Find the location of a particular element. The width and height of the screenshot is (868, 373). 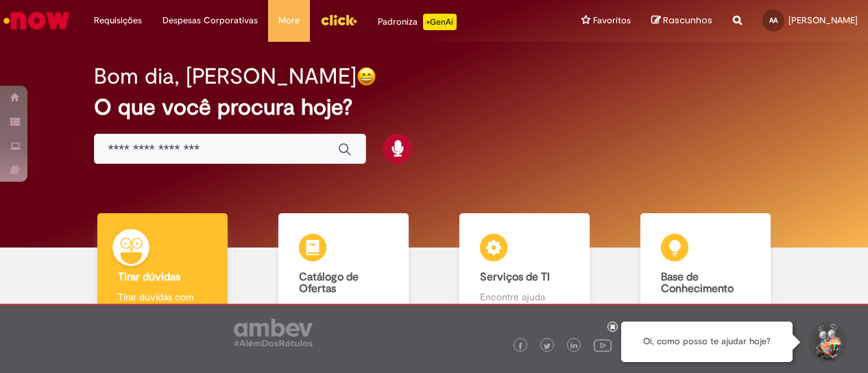

span: Despesas Corporativas is located at coordinates (210, 21).